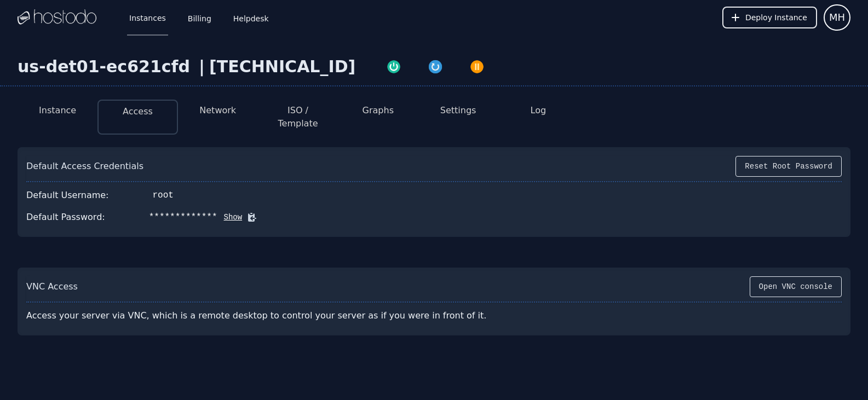 The height and width of the screenshot is (400, 868). I want to click on button: Instance, so click(57, 110).